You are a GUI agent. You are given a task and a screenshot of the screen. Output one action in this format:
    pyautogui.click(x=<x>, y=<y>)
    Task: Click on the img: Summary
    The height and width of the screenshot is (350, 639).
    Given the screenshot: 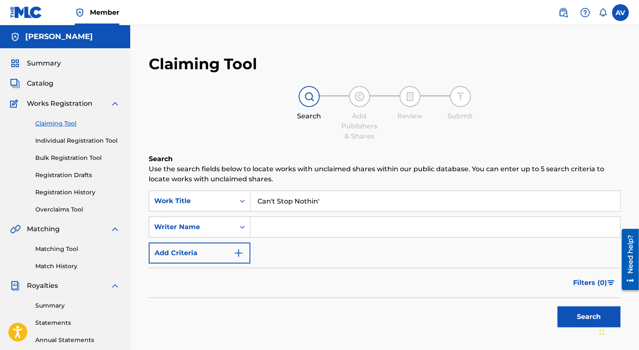 What is the action you would take?
    pyautogui.click(x=15, y=63)
    